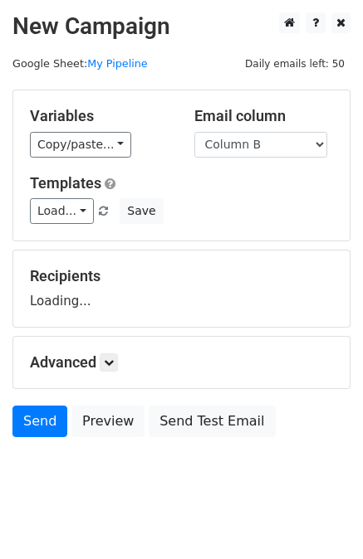 The height and width of the screenshot is (559, 363). Describe the element at coordinates (108, 422) in the screenshot. I see `a: Preview` at that location.